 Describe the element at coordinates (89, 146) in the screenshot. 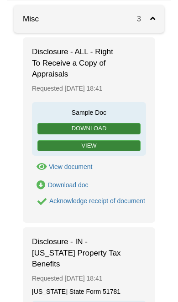

I see `a: View` at that location.